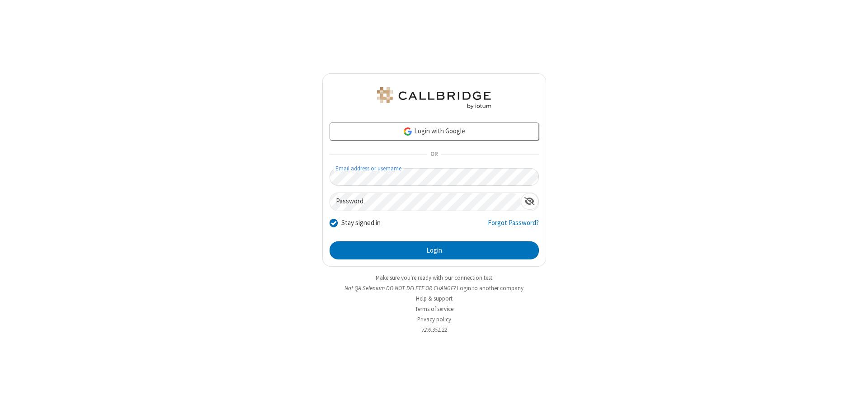 This screenshot has width=868, height=414. I want to click on button: Login to another company, so click(490, 288).